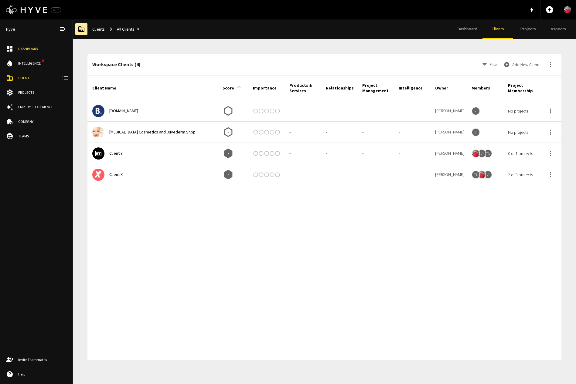 Image resolution: width=576 pixels, height=384 pixels. What do you see at coordinates (480, 88) in the screenshot?
I see `div: Members` at bounding box center [480, 88].